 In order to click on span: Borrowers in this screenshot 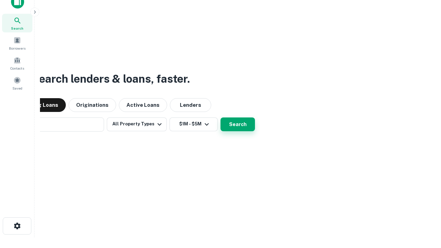, I will do `click(17, 48)`.